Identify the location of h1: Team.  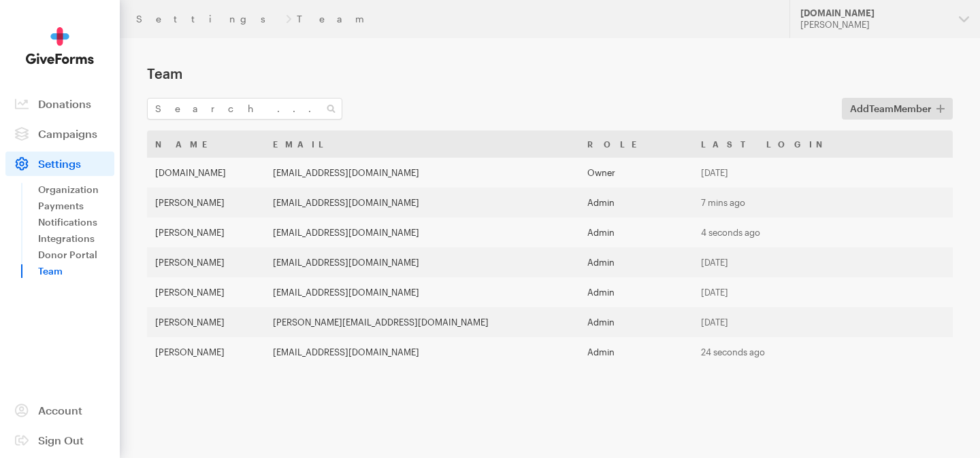
(550, 74).